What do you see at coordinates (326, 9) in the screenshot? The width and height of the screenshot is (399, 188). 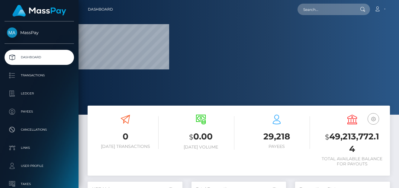 I see `input: Search...` at bounding box center [326, 9].